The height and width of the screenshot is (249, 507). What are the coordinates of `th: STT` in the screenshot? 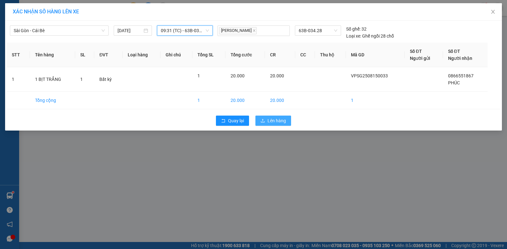 It's located at (18, 55).